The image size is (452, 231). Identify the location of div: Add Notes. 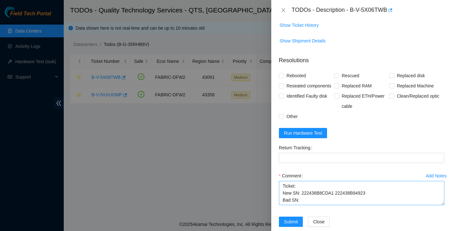
(436, 176).